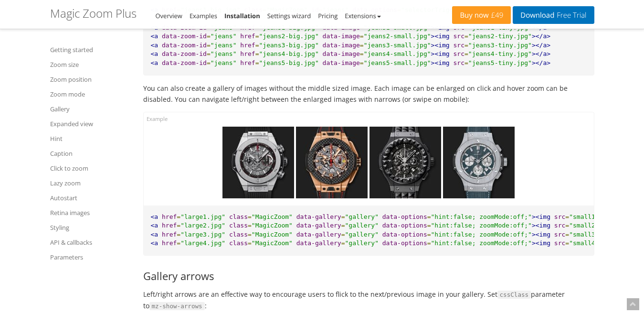 Image resolution: width=644 pixels, height=314 pixels. I want to click on span: "jeans2-tiny.jpg", so click(500, 36).